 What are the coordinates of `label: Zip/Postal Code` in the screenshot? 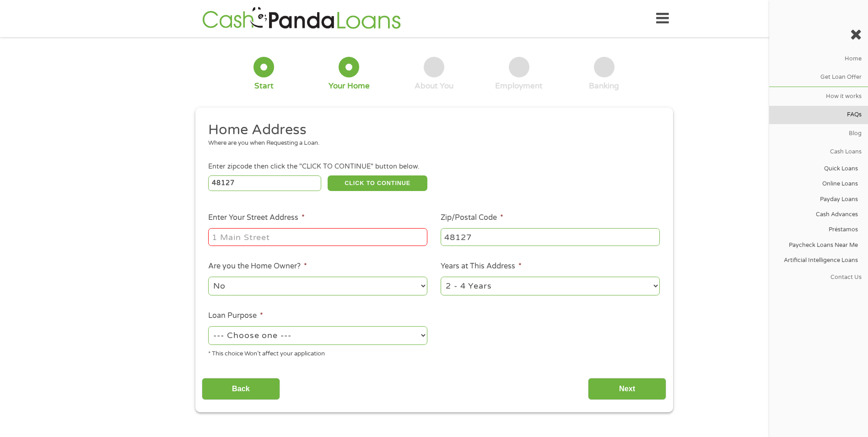 It's located at (472, 217).